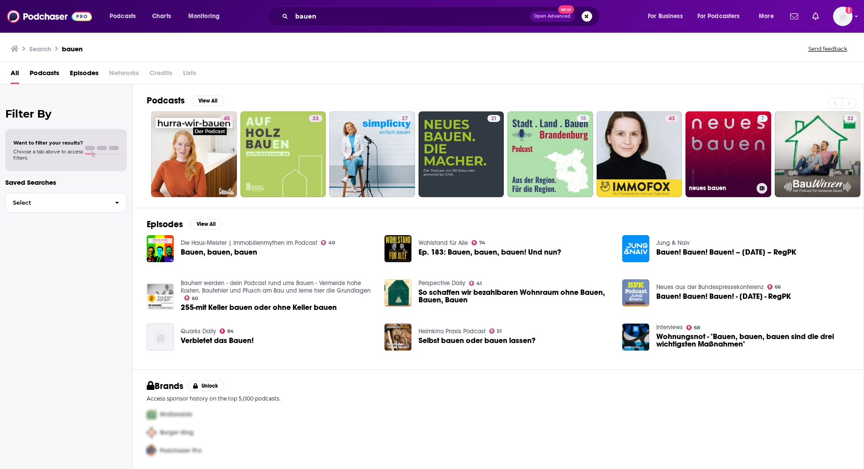 The image size is (864, 469). Describe the element at coordinates (328, 243) in the screenshot. I see `a: 40` at that location.